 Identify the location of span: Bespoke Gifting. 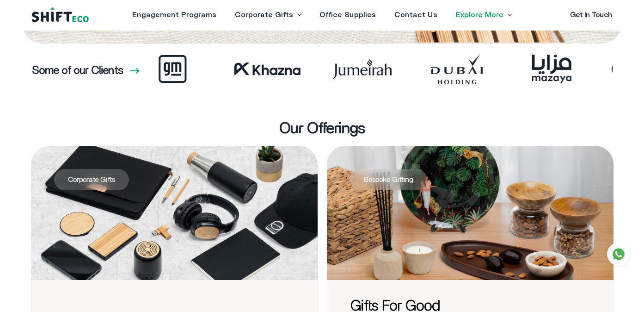
(388, 180).